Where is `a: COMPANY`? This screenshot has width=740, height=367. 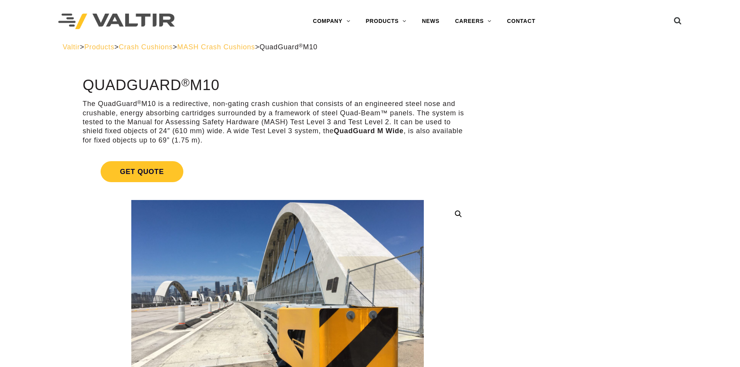
a: COMPANY is located at coordinates (331, 21).